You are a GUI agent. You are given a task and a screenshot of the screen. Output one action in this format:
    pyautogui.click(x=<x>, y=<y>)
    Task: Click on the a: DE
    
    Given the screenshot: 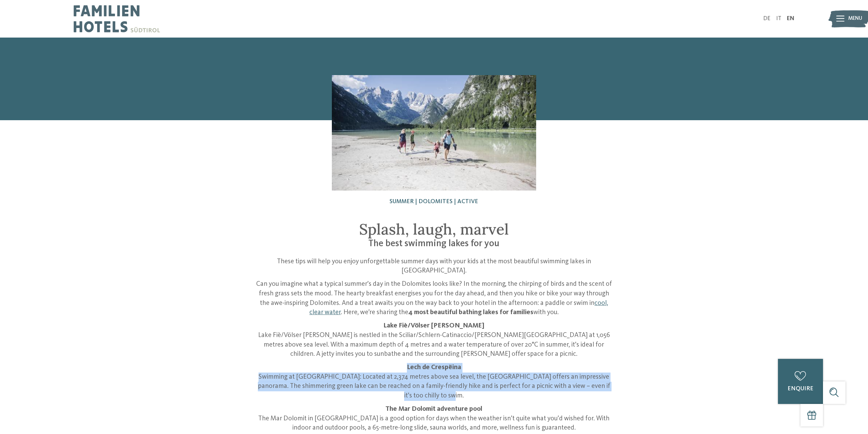 What is the action you would take?
    pyautogui.click(x=767, y=19)
    